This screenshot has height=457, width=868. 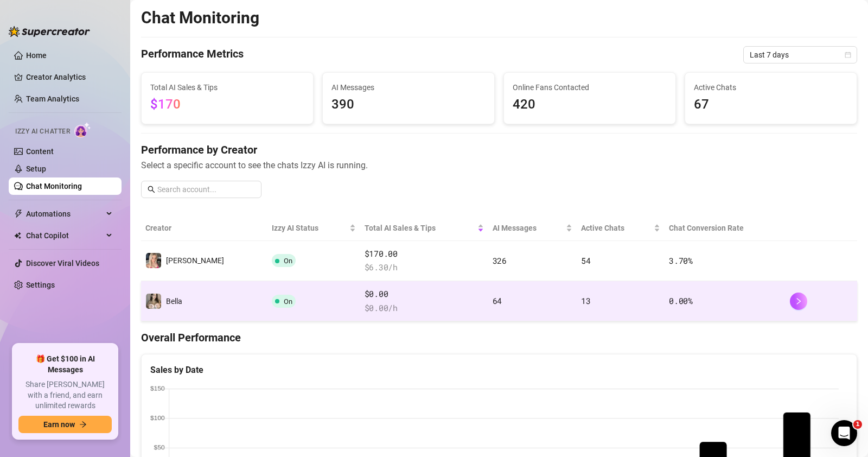 What do you see at coordinates (424, 294) in the screenshot?
I see `span: $0.00` at bounding box center [424, 294].